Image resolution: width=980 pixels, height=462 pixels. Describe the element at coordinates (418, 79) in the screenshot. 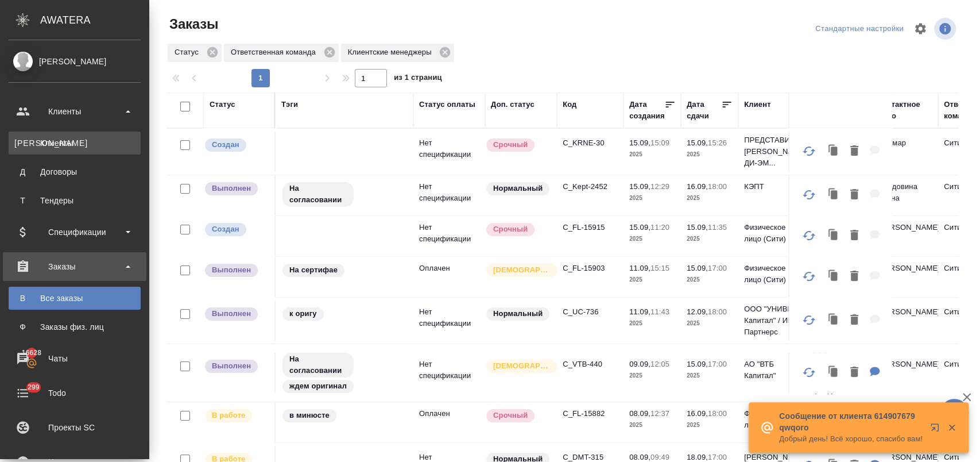

I see `span: из 1 страниц` at that location.